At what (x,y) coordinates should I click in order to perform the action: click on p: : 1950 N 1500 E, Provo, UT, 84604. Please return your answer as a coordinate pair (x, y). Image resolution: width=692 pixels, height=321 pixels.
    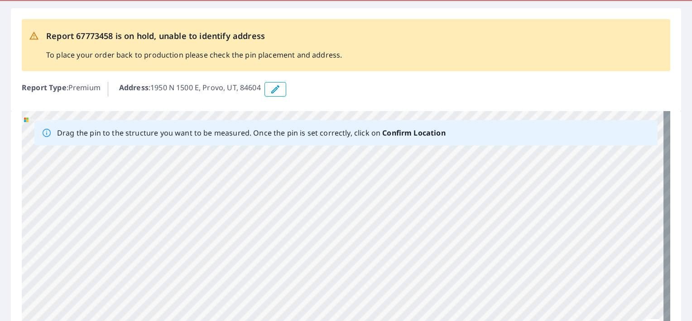
    Looking at the image, I should click on (190, 89).